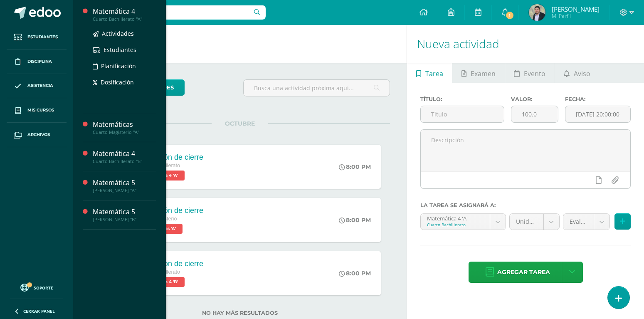  Describe the element at coordinates (534, 222) in the screenshot. I see `a: Unidad 4` at that location.